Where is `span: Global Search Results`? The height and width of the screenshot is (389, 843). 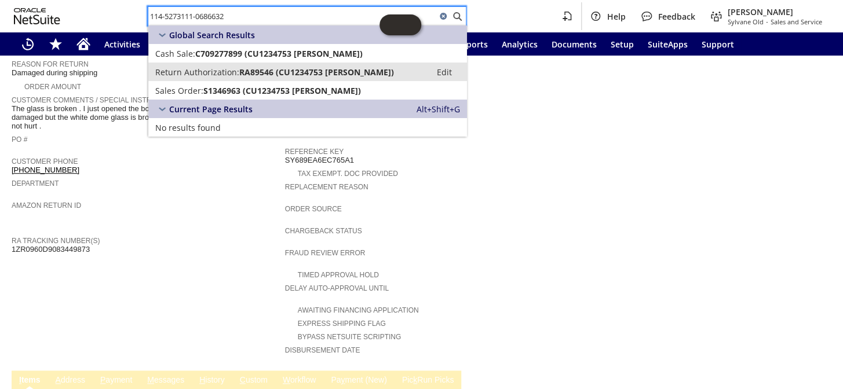 span: Global Search Results is located at coordinates (212, 35).